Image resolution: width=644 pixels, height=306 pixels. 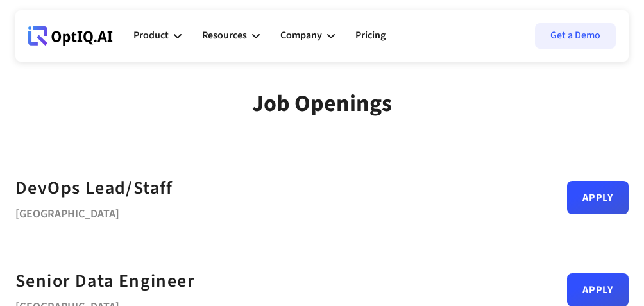 I want to click on a: Apply, so click(x=598, y=198).